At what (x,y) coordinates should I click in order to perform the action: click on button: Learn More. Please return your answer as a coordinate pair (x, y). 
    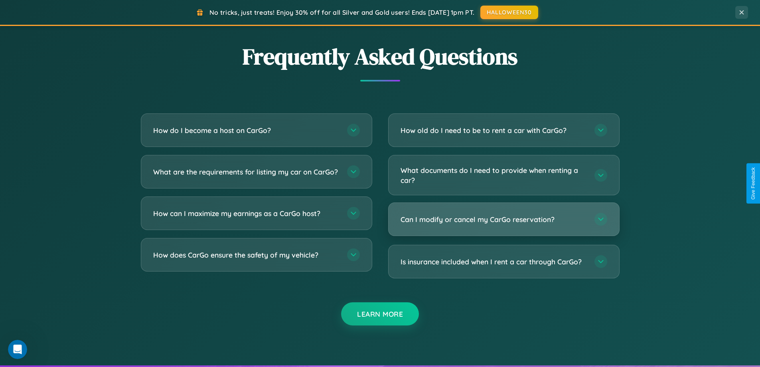
    Looking at the image, I should click on (380, 314).